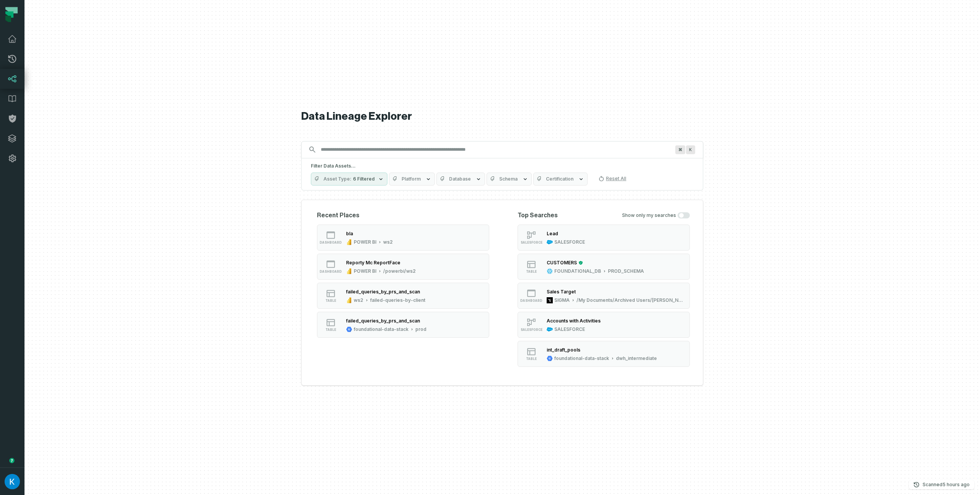  I want to click on h1: Data Lineage Explorer, so click(502, 116).